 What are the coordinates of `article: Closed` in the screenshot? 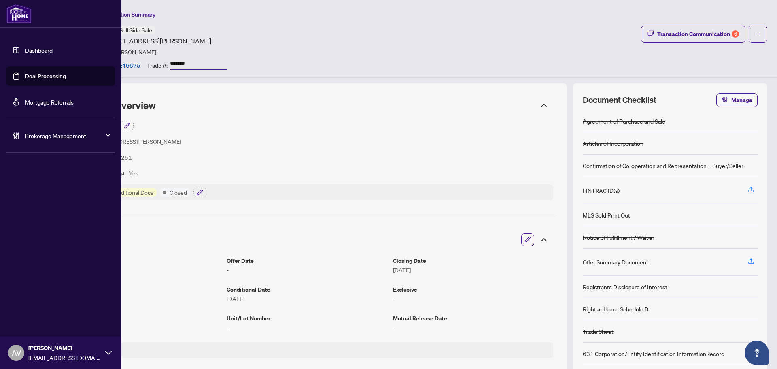 It's located at (178, 192).